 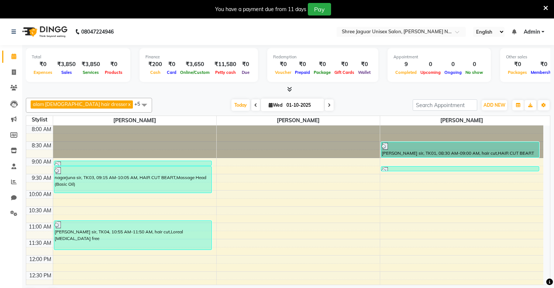 What do you see at coordinates (40, 227) in the screenshot?
I see `div: 11:00 AM` at bounding box center [40, 227].